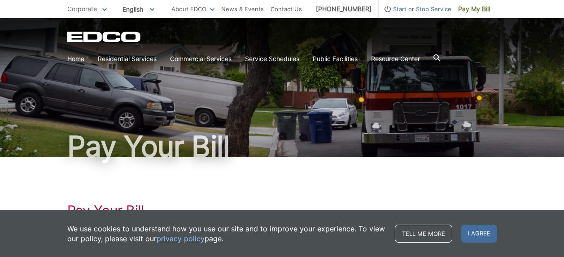  I want to click on a: Commercial Services, so click(200, 59).